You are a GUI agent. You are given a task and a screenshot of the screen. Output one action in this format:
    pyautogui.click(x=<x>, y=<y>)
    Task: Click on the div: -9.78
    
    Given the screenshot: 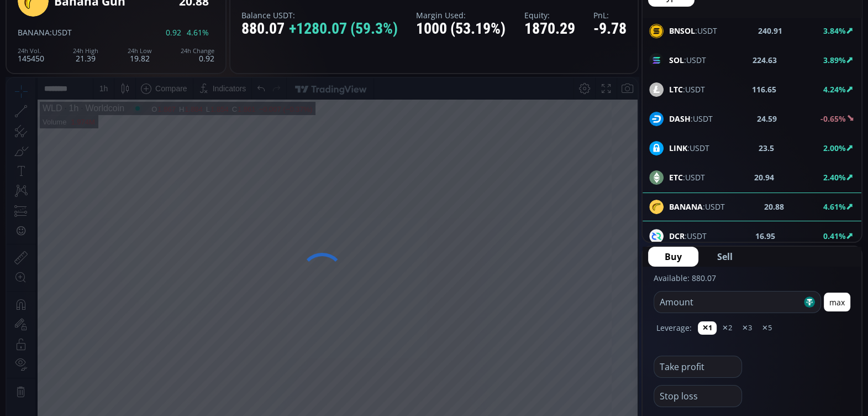 What is the action you would take?
    pyautogui.click(x=610, y=29)
    